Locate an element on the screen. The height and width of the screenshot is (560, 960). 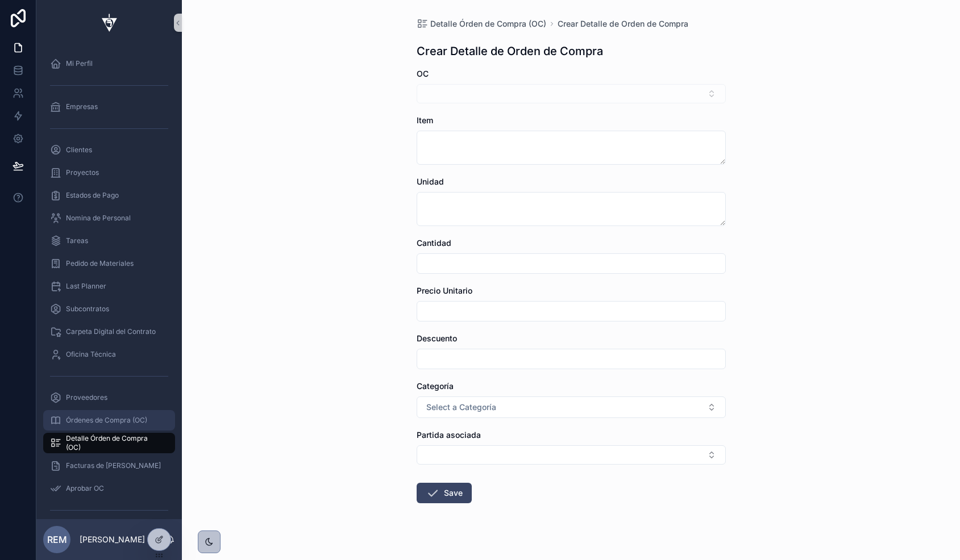
span: Tareas is located at coordinates (77, 241).